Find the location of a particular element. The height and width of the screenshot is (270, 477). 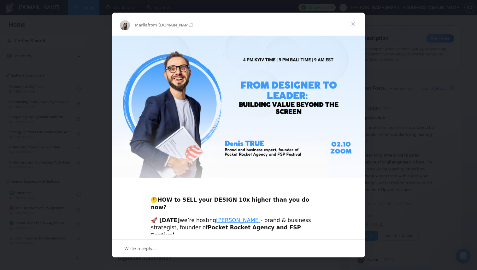

span: Mariia is located at coordinates (141, 25).